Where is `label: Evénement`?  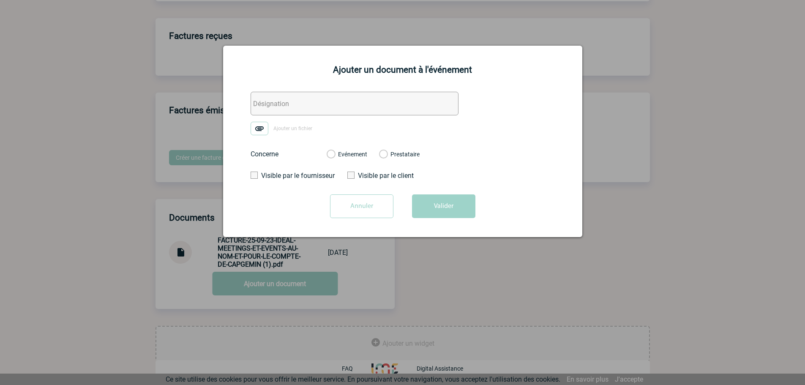 label: Evénement is located at coordinates (330, 155).